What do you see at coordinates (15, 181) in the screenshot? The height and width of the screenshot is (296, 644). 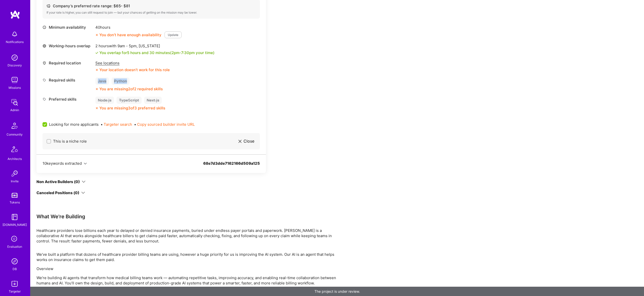 I see `div: Invite` at bounding box center [15, 181].